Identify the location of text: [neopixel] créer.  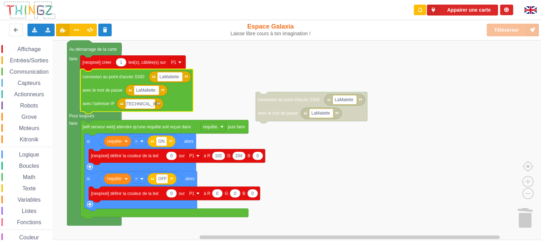
(97, 62).